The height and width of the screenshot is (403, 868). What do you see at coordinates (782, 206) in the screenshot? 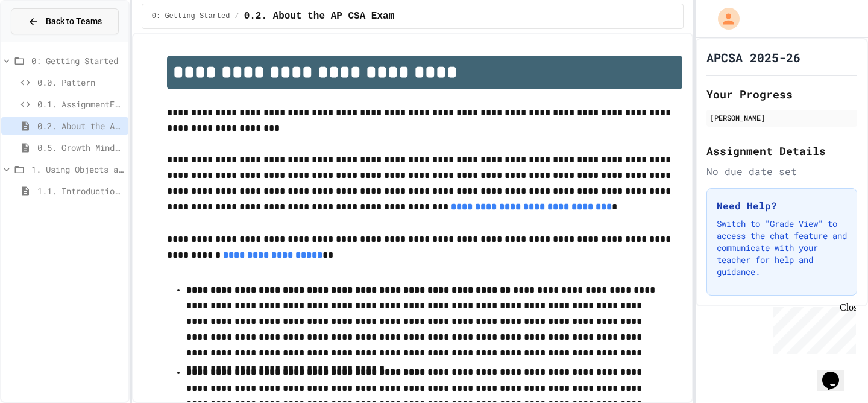
I see `h3: Need Help?` at bounding box center [782, 206].